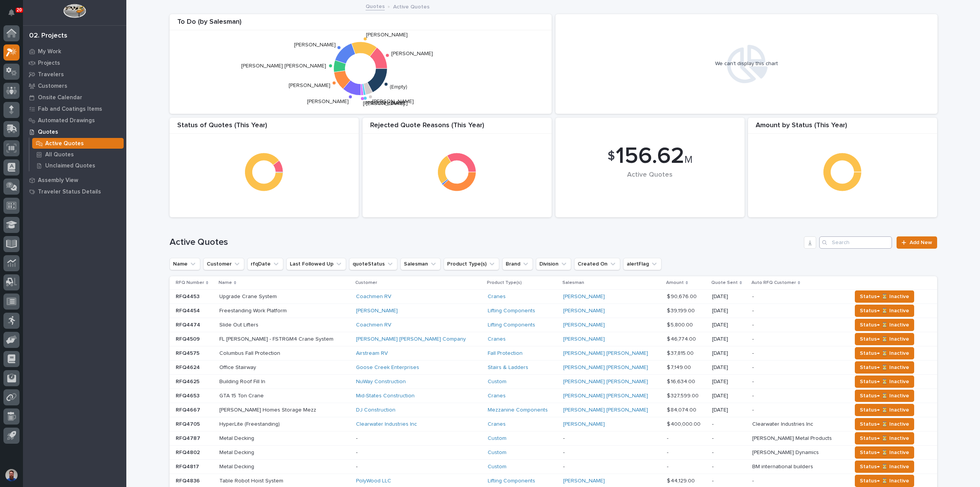 The width and height of the screenshot is (980, 487). What do you see at coordinates (75, 132) in the screenshot?
I see `a: Quotes` at bounding box center [75, 132].